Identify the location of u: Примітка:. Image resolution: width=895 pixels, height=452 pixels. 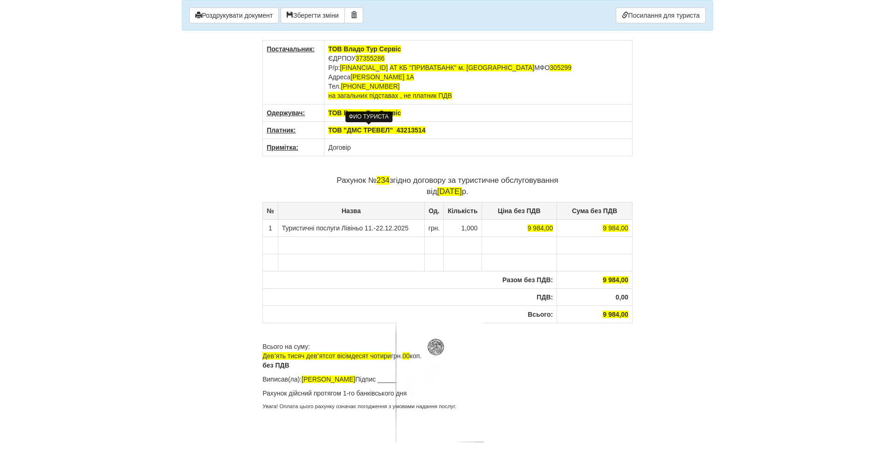
(282, 147).